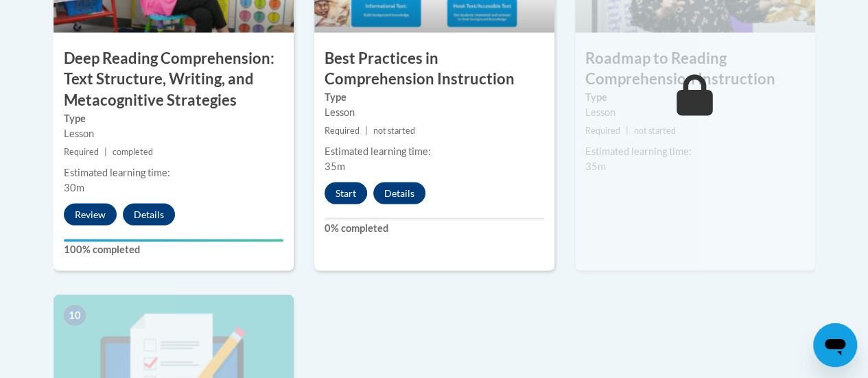  What do you see at coordinates (173, 250) in the screenshot?
I see `label: 100% completed` at bounding box center [173, 250].